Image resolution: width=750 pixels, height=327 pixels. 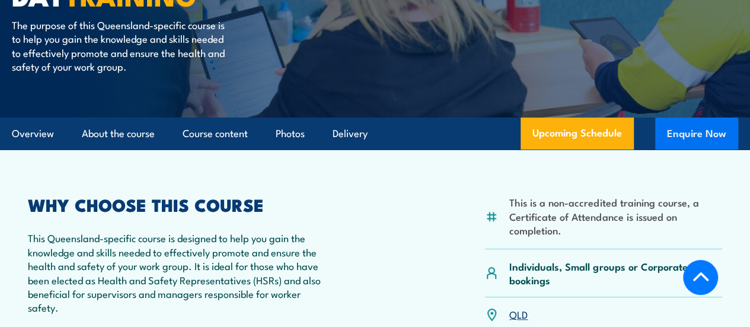 What do you see at coordinates (350, 133) in the screenshot?
I see `a: Delivery` at bounding box center [350, 133].